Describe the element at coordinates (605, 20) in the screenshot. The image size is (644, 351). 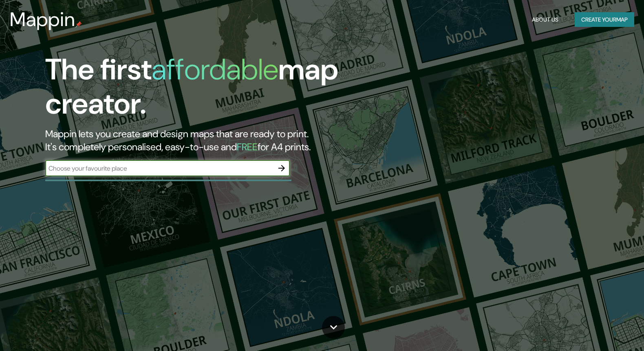
I see `button: Create yourmap` at that location.